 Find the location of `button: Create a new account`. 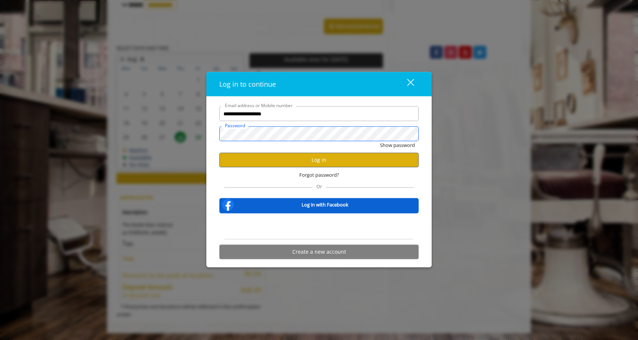

button: Create a new account is located at coordinates (319, 251).